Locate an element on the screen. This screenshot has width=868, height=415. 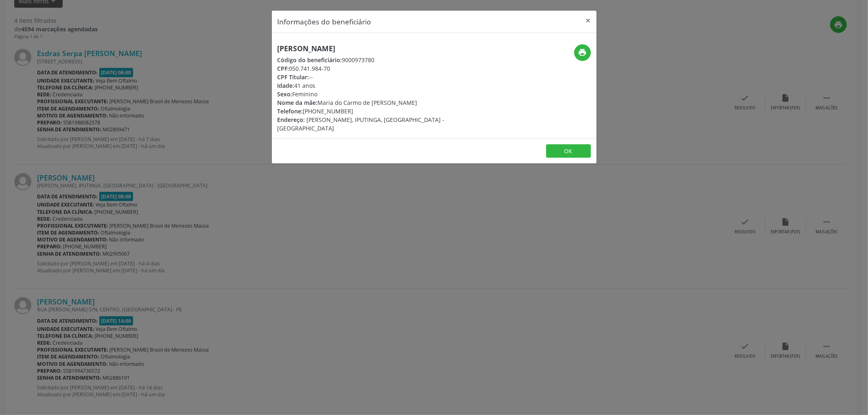
div: 9000973780 is located at coordinates (380, 59).